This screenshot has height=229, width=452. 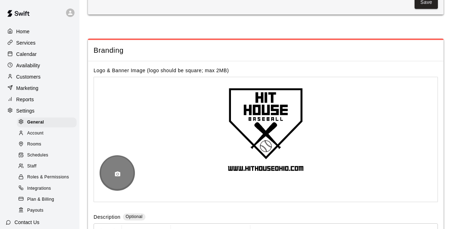 What do you see at coordinates (48, 177) in the screenshot?
I see `a: Roles & Permissions` at bounding box center [48, 177].